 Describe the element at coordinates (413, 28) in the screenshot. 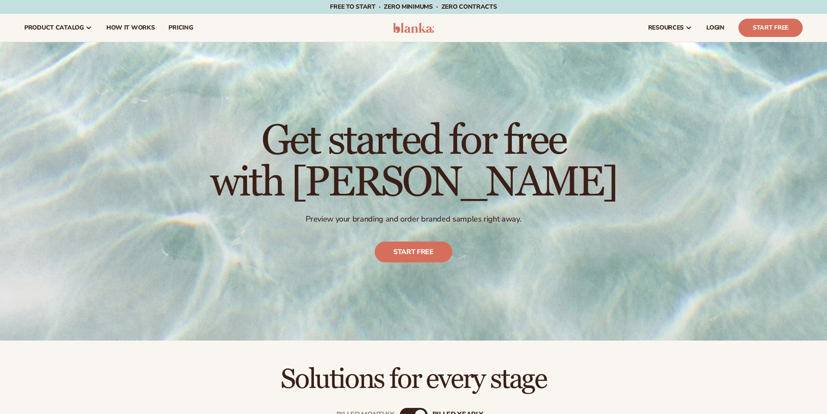

I see `a: logo` at that location.